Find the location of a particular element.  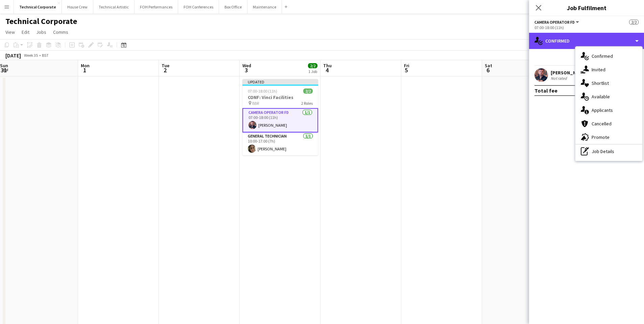

span: View is located at coordinates (10, 32).